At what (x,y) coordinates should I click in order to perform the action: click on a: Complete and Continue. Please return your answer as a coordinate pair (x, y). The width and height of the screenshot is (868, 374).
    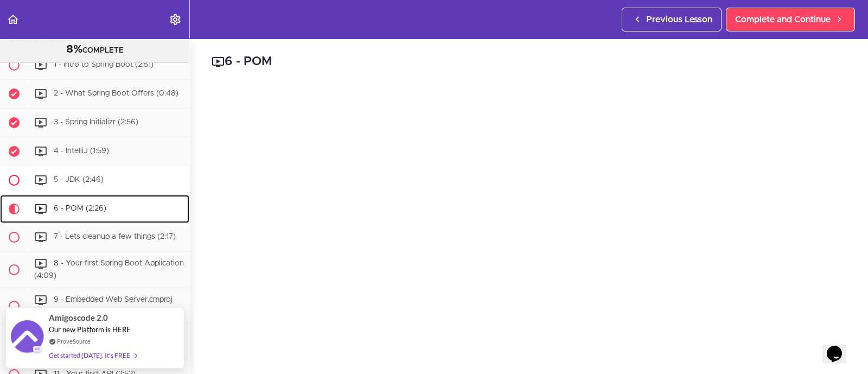
    Looking at the image, I should click on (790, 19).